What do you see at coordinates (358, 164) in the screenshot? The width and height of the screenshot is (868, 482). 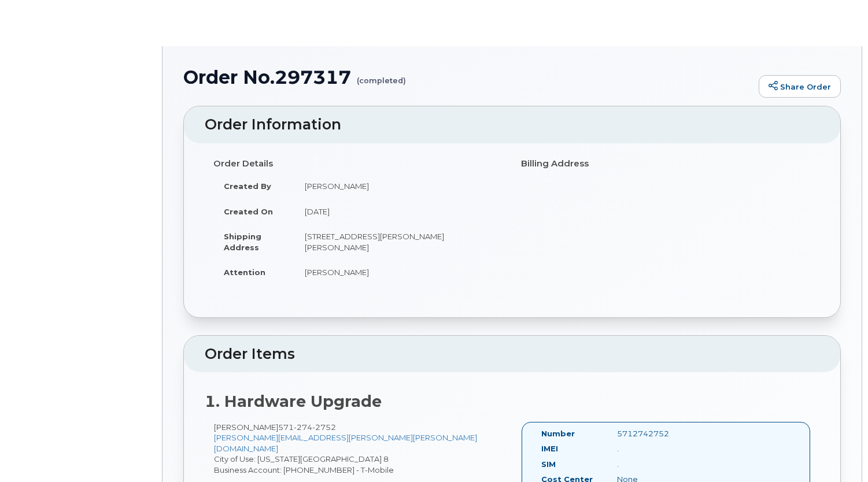 I see `h4: Order Details` at bounding box center [358, 164].